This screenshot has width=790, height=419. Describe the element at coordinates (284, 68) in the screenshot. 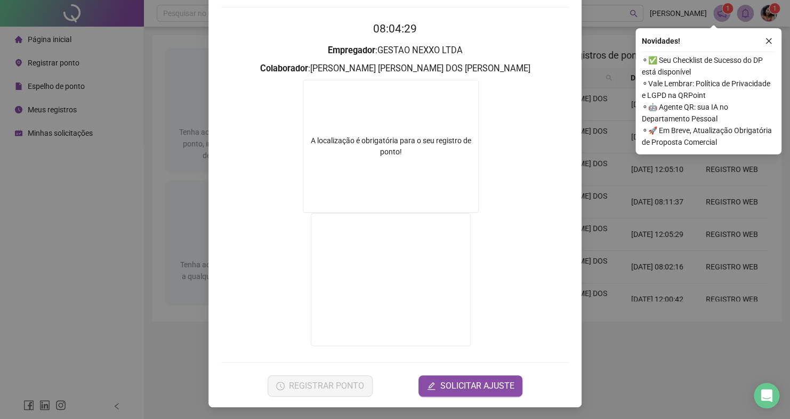

I see `strong: Colaborador` at that location.